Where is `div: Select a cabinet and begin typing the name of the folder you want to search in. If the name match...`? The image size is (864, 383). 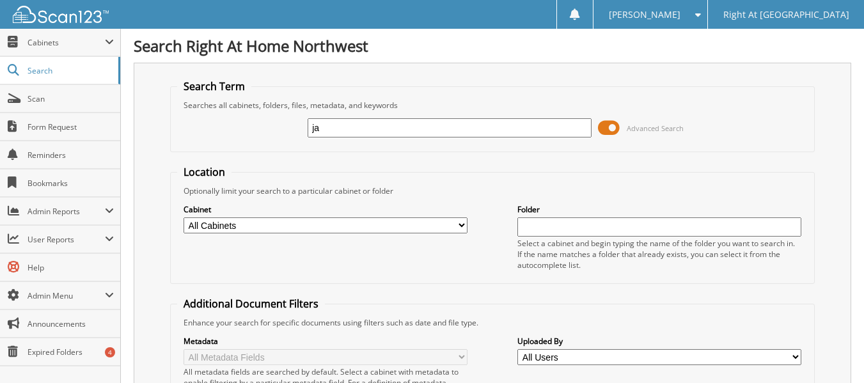 div: Select a cabinet and begin typing the name of the folder you want to search in. If the name match... is located at coordinates (659, 254).